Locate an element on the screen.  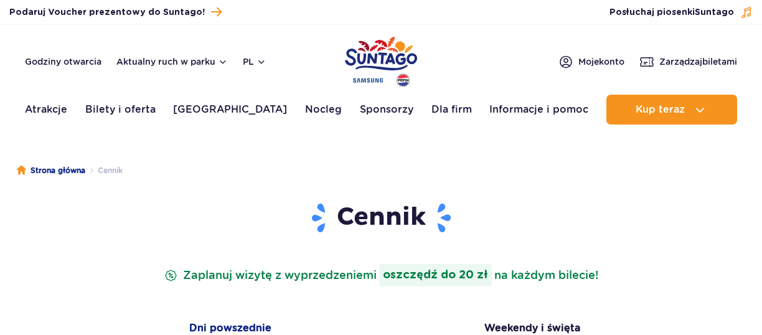
p: Zaplanuj wizytę z wyprzedzeniem na każdym bilecie! is located at coordinates (381, 275).